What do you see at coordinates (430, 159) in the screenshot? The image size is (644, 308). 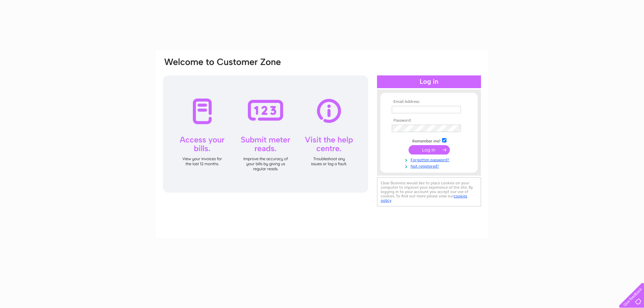 I see `a: Forgotten password?` at bounding box center [430, 159].